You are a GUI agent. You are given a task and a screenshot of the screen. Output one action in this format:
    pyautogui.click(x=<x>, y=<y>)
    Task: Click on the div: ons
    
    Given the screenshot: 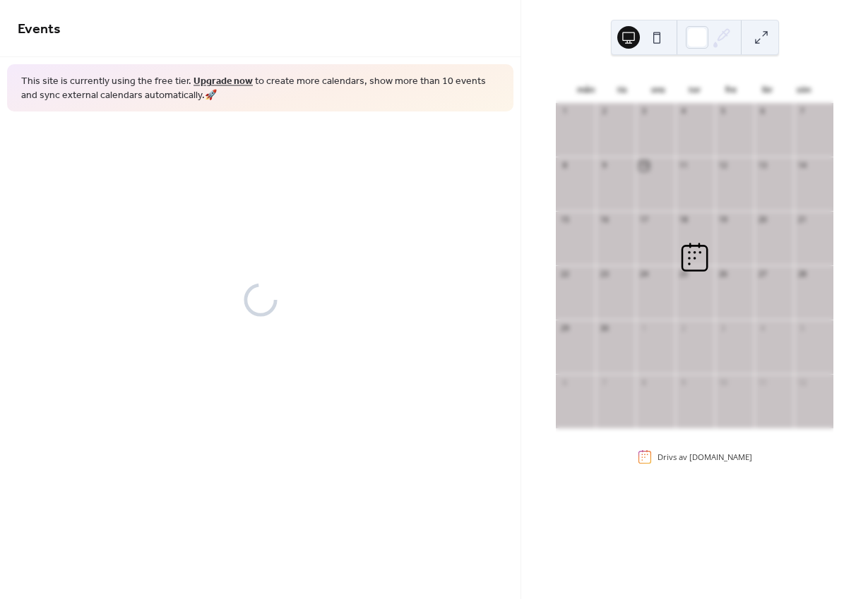 What is the action you would take?
    pyautogui.click(x=658, y=90)
    